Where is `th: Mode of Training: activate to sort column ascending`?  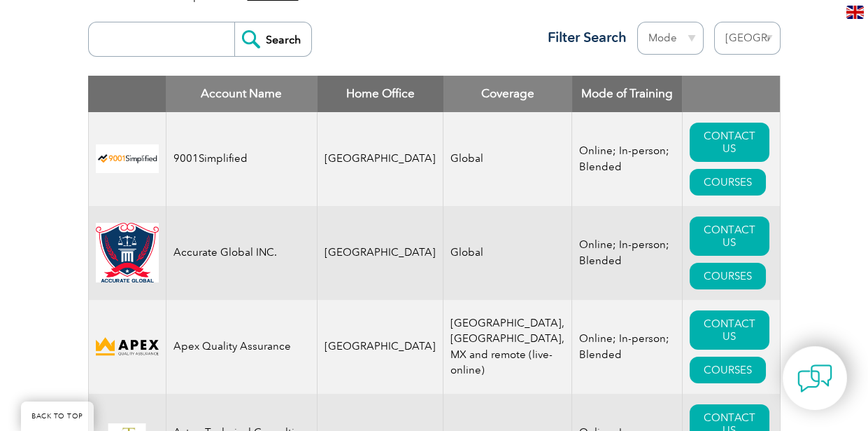 th: Mode of Training: activate to sort column ascending is located at coordinates (627, 94).